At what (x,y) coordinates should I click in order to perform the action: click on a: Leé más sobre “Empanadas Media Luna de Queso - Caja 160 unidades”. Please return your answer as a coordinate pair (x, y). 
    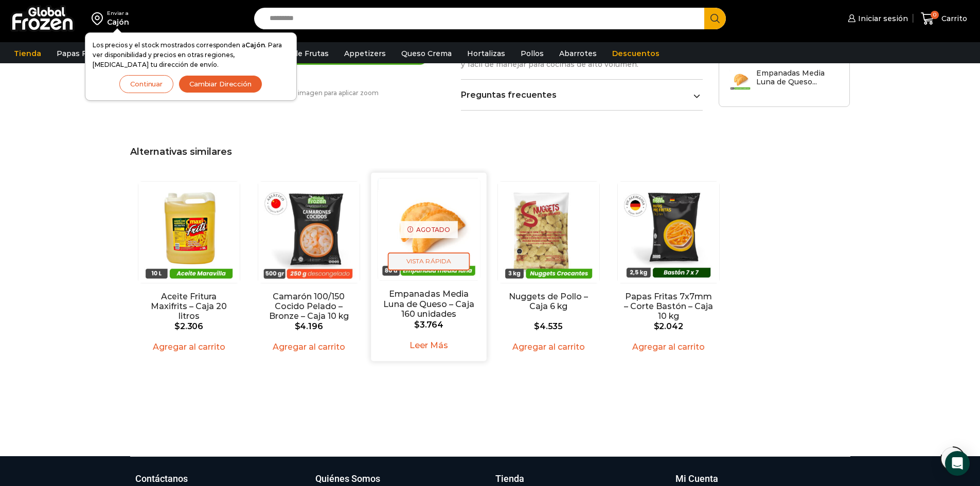
    Looking at the image, I should click on (428, 344).